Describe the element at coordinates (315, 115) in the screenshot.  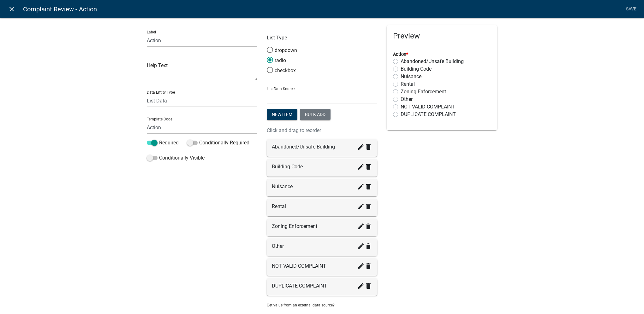
I see `button: Bulk add` at that location.